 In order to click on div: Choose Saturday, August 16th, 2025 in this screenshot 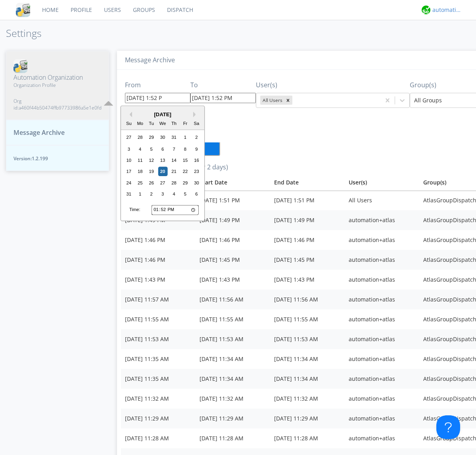, I will do `click(197, 161)`.